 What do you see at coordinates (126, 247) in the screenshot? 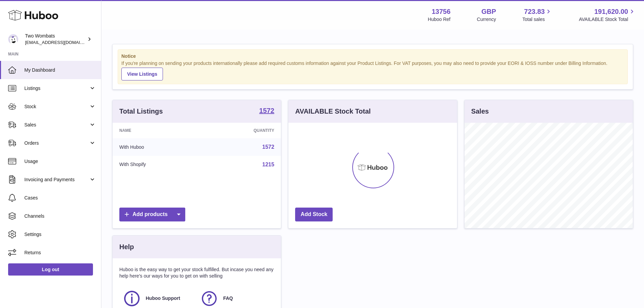
I see `h3: Help` at bounding box center [126, 247].